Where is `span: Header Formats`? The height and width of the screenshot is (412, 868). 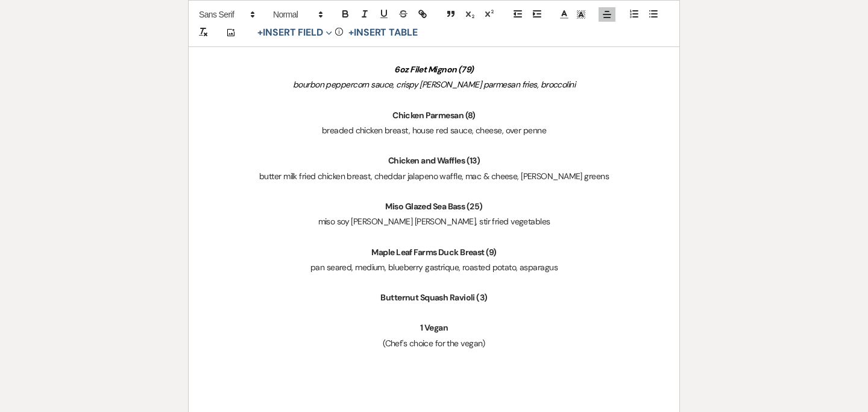 span: Header Formats is located at coordinates (297, 14).